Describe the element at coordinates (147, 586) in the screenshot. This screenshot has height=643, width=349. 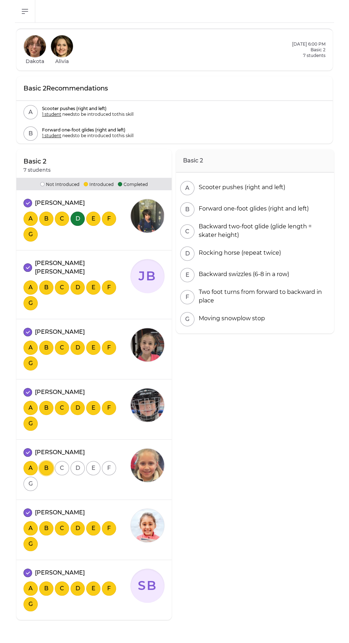
I see `text: SB` at that location.